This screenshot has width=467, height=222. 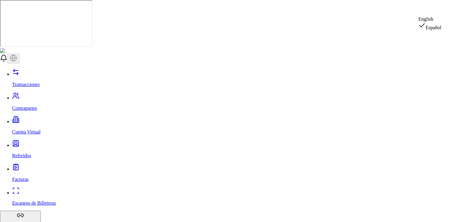 What do you see at coordinates (430, 19) in the screenshot?
I see `div: English` at bounding box center [430, 19].